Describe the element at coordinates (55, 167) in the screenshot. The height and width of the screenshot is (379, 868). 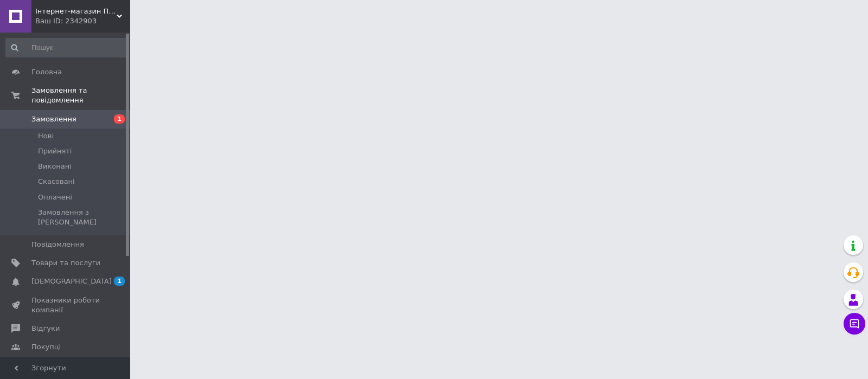
I see `span: Виконані` at that location.